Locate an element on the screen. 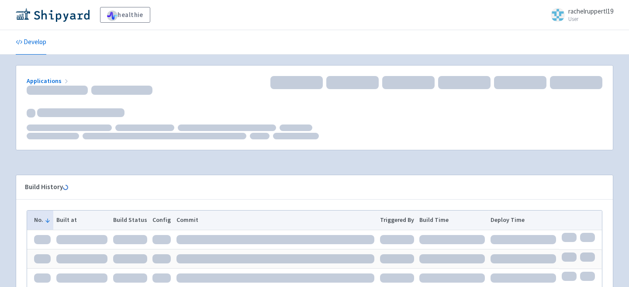  th: Build Time is located at coordinates (452, 220).